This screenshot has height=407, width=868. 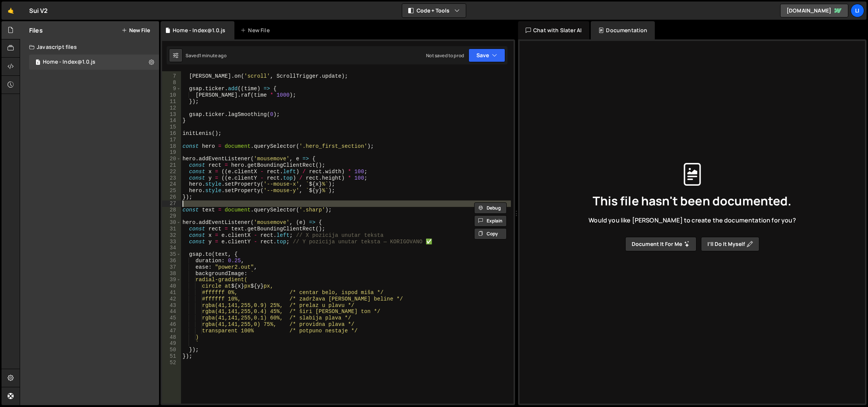 I want to click on div: 32, so click(x=171, y=236).